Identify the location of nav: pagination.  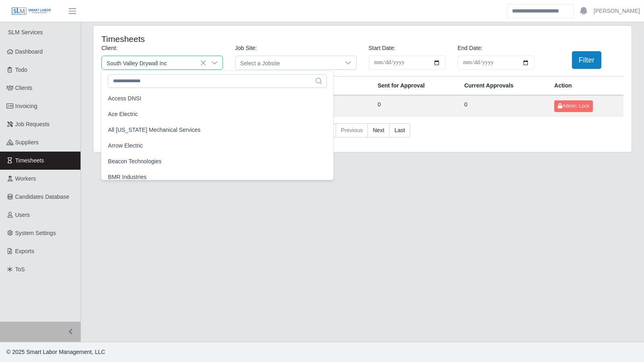
(362, 134).